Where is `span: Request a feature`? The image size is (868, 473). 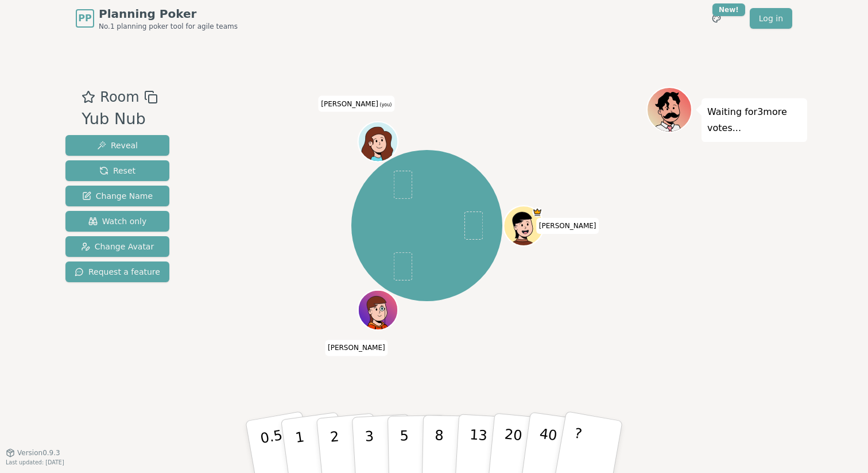
span: Request a feature is located at coordinates (117, 272).